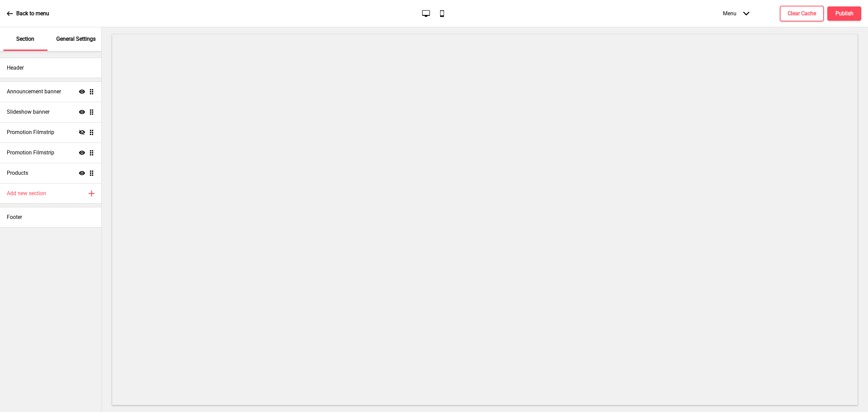  What do you see at coordinates (28, 14) in the screenshot?
I see `a: Back to menu` at bounding box center [28, 14].